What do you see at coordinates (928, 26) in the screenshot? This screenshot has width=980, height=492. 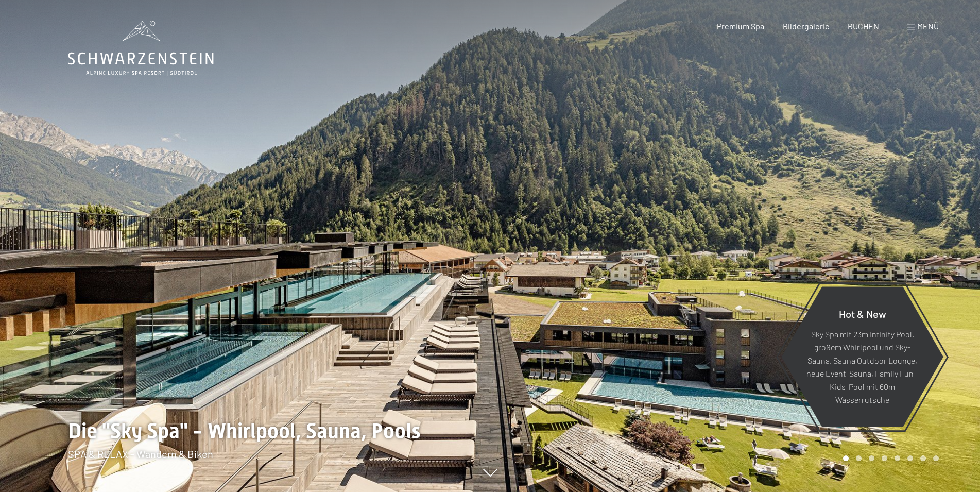 I see `span: Menü` at bounding box center [928, 26].